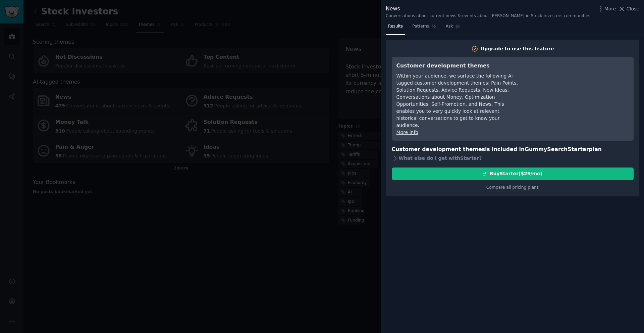 Image resolution: width=644 pixels, height=333 pixels. What do you see at coordinates (513, 150) in the screenshot?
I see `h3: Customer development themes is included in plan` at bounding box center [513, 150].